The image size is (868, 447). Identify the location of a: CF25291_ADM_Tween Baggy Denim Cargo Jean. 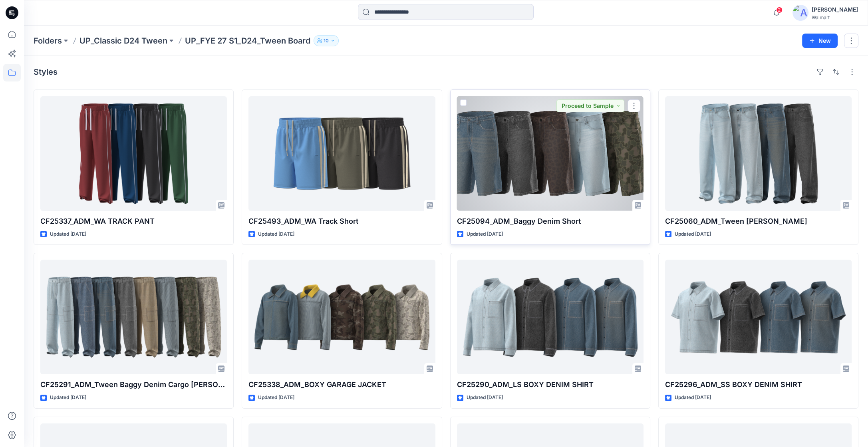
(133, 316).